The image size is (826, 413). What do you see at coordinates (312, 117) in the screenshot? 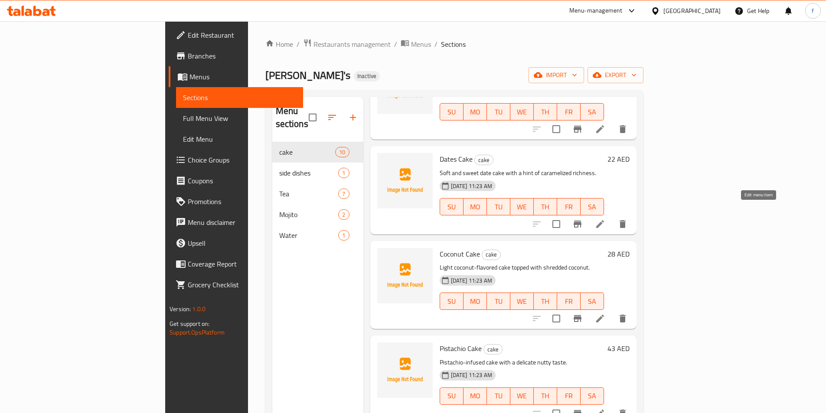
I see `span: Select all sections` at bounding box center [312, 117].